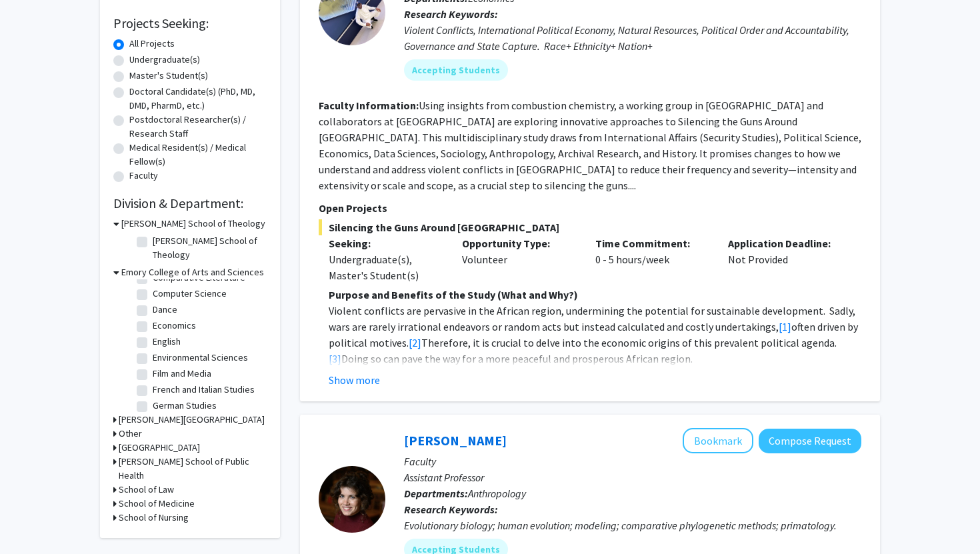 Image resolution: width=980 pixels, height=554 pixels. What do you see at coordinates (415, 343) in the screenshot?
I see `a: [2]` at bounding box center [415, 343].